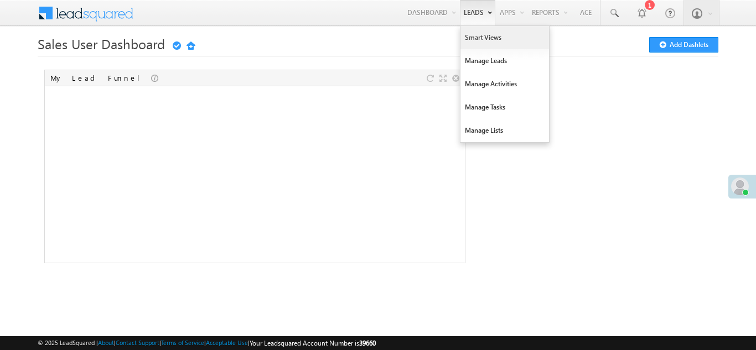 This screenshot has height=350, width=756. What do you see at coordinates (183, 343) in the screenshot?
I see `a: Terms of Service` at bounding box center [183, 343].